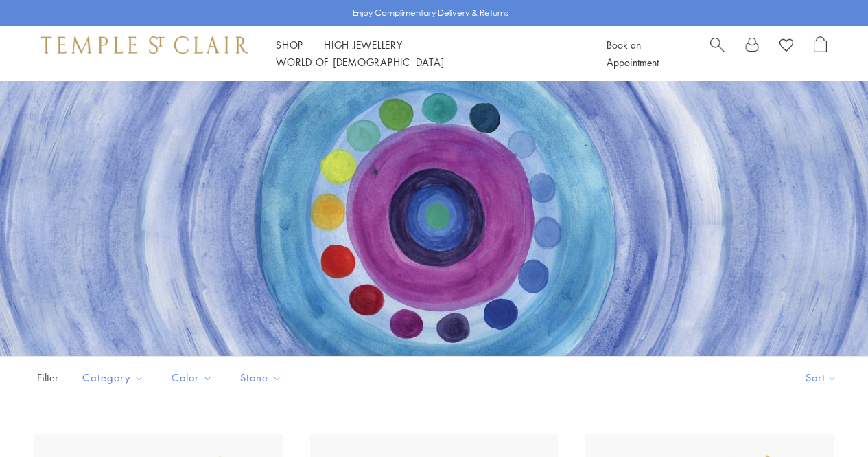 Image resolution: width=868 pixels, height=457 pixels. What do you see at coordinates (363, 45) in the screenshot?
I see `a: High JewelleryHigh Jewellery` at bounding box center [363, 45].